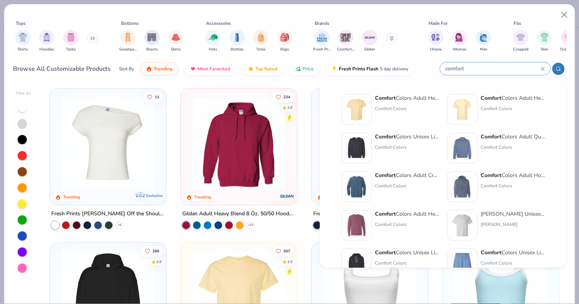 This screenshot has height=304, width=579. Describe the element at coordinates (176, 41) in the screenshot. I see `div: filter for Skirts` at that location.